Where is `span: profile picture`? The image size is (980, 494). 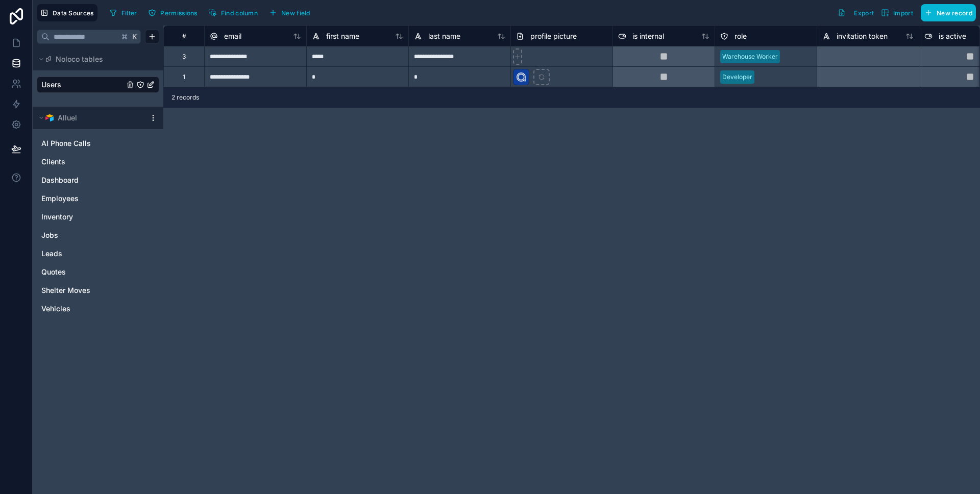 span: profile picture is located at coordinates (554, 37).